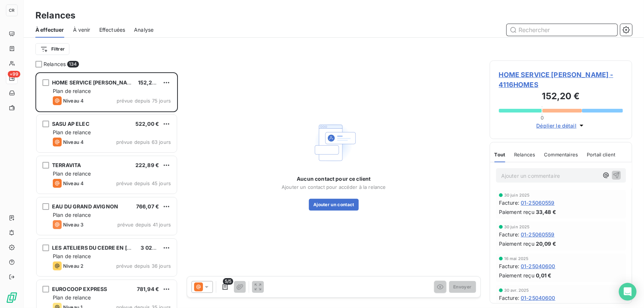 This screenshot has height=308, width=644. Describe the element at coordinates (73, 225) in the screenshot. I see `span: Niveau 3` at that location.